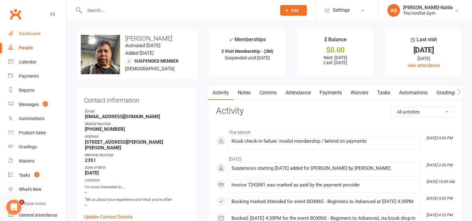  Describe the element at coordinates (324, 185) in the screenshot. I see `div: Invoice 7242681 was marked as paid by the payment provider` at that location.